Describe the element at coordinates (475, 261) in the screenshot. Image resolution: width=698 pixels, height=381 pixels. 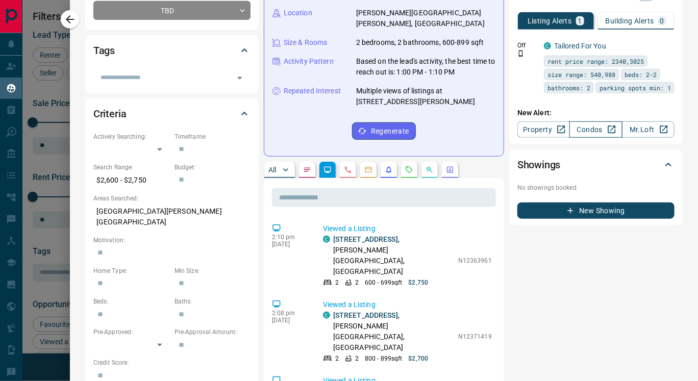
I see `p: N12363961` at that location.